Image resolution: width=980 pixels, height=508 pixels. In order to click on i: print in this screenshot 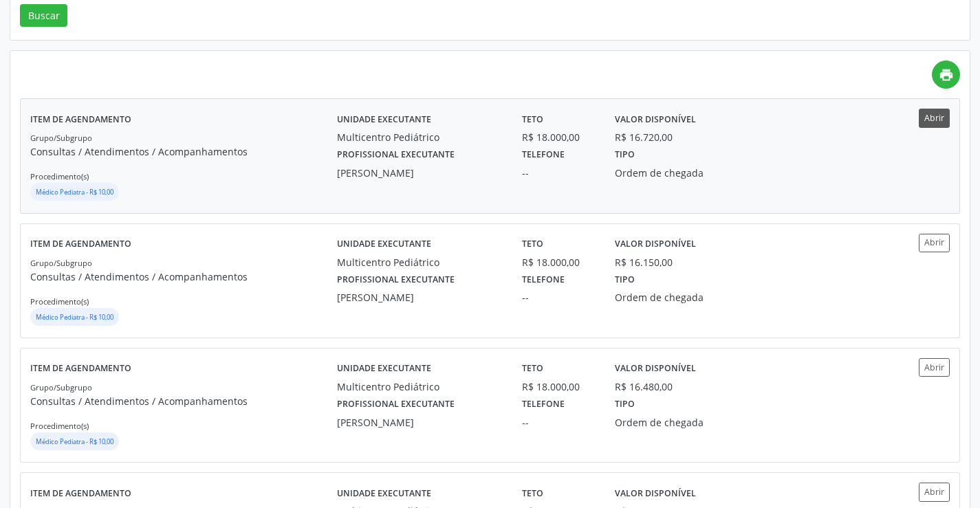, I will do `click(947, 75)`.